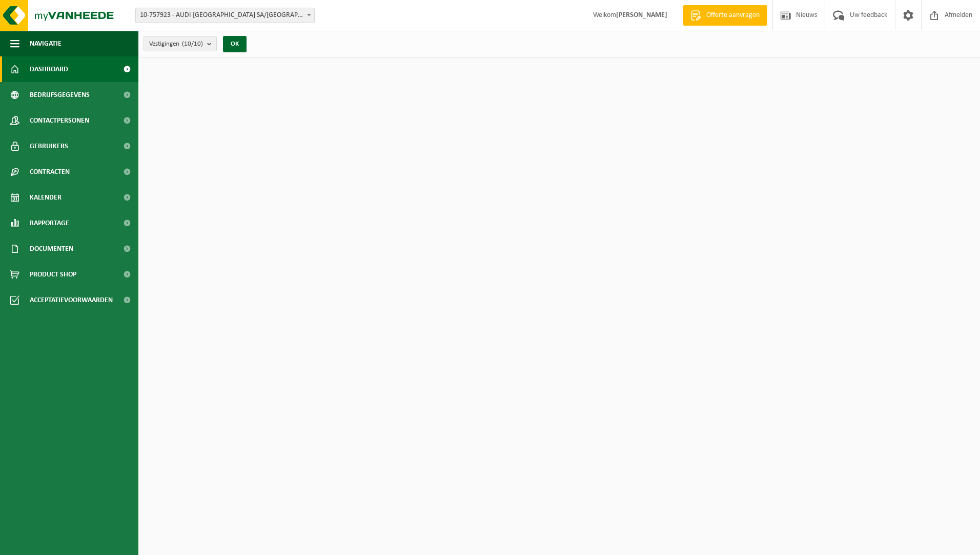 The height and width of the screenshot is (555, 980). What do you see at coordinates (725, 16) in the screenshot?
I see `a: Offerte aanvragen` at bounding box center [725, 16].